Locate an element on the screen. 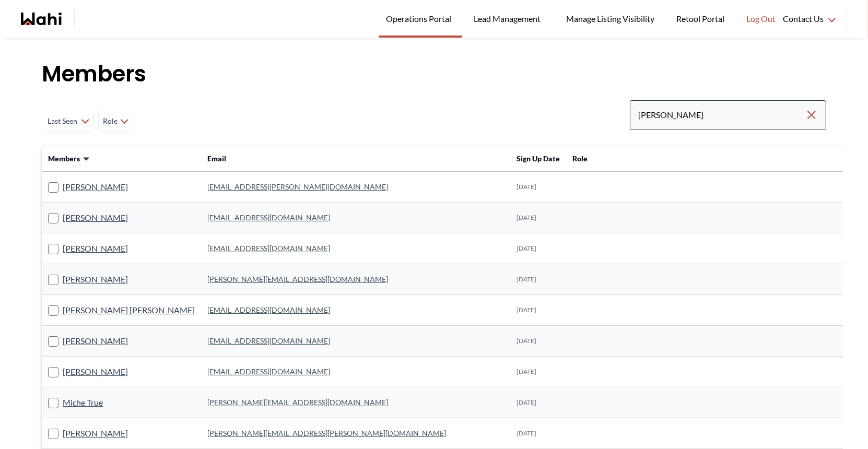 Image resolution: width=868 pixels, height=449 pixels. h1: Members is located at coordinates (434, 75).